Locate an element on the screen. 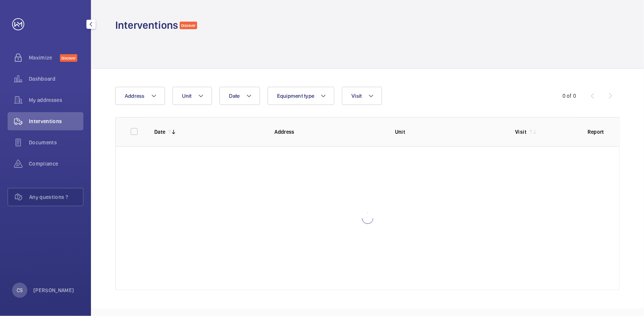  span: Compliance is located at coordinates (56, 164).